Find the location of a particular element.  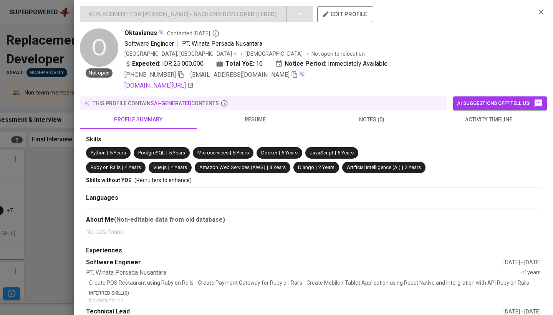

span: AI-generated is located at coordinates (172, 103).